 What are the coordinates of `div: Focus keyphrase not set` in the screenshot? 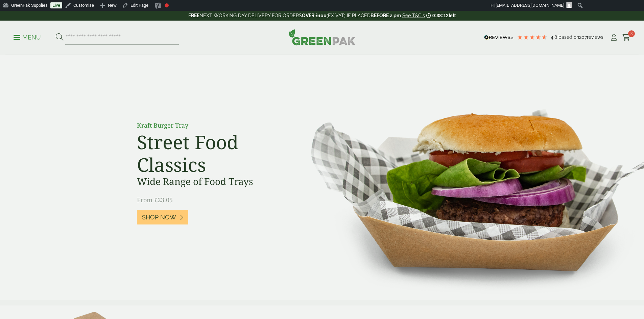 It's located at (167, 6).